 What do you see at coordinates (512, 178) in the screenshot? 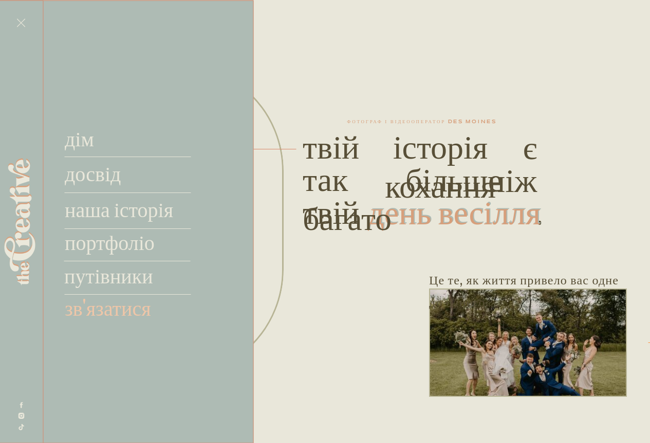
I see `font: ніж` at bounding box center [512, 178].